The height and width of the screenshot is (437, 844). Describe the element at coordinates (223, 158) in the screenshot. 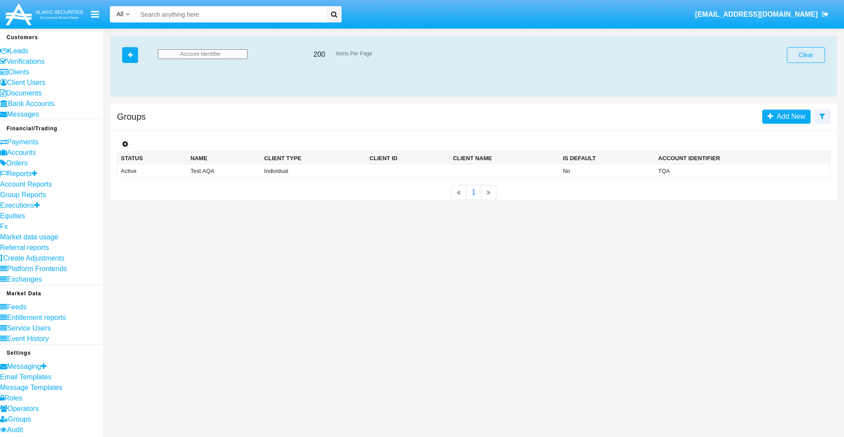

I see `th: Name` at that location.